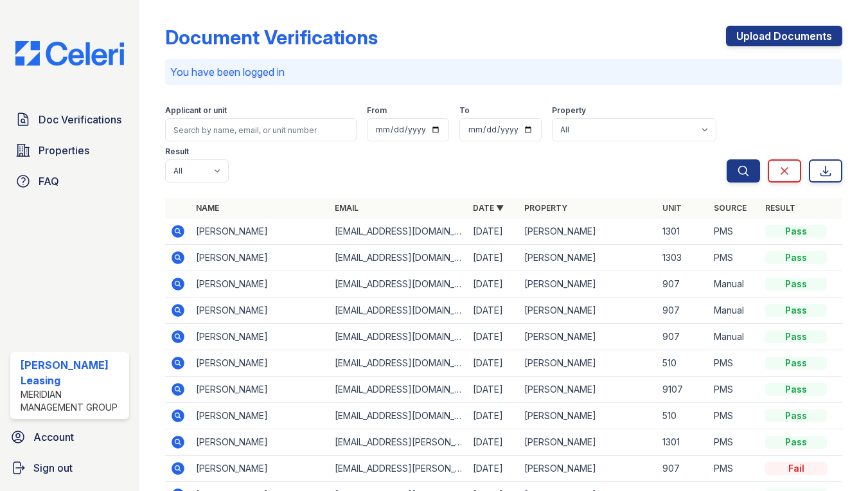 This screenshot has height=491, width=868. Describe the element at coordinates (464, 110) in the screenshot. I see `label: To` at that location.